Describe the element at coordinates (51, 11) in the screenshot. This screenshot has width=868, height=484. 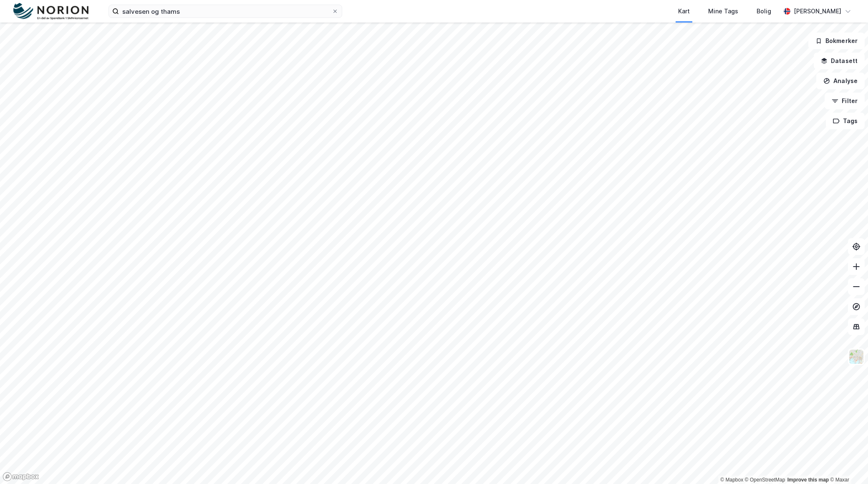
I see `img: norion-logo.80e7a08dc31c2e691866.png` at that location.